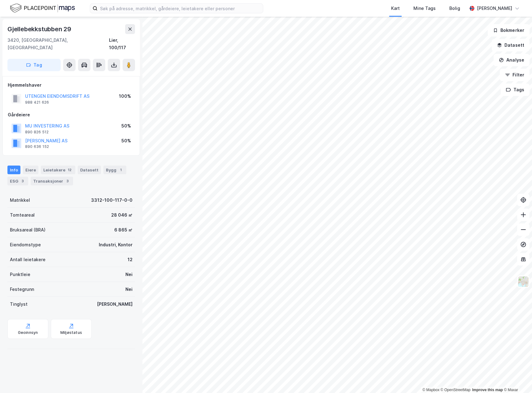 This screenshot has width=532, height=393. I want to click on div: Tinglyst, so click(19, 305).